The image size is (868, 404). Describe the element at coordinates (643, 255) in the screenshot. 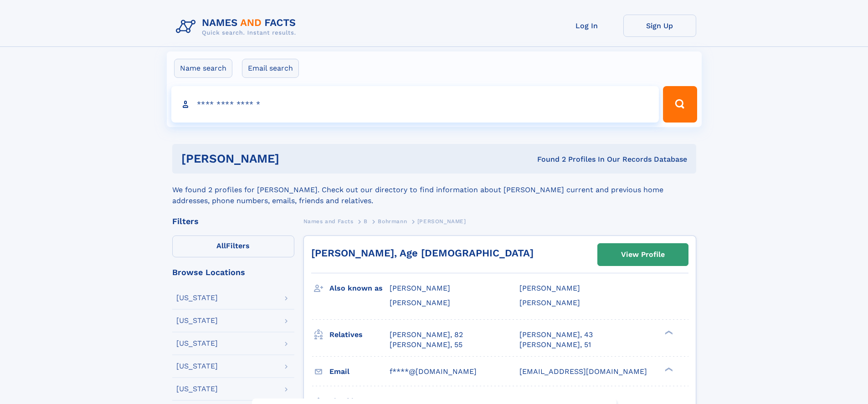

I see `a: View Profile` at that location.